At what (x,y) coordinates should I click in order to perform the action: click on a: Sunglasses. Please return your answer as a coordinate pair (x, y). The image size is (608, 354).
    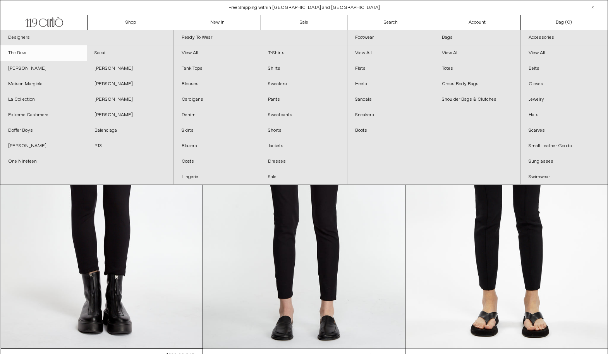
    Looking at the image, I should click on (564, 162).